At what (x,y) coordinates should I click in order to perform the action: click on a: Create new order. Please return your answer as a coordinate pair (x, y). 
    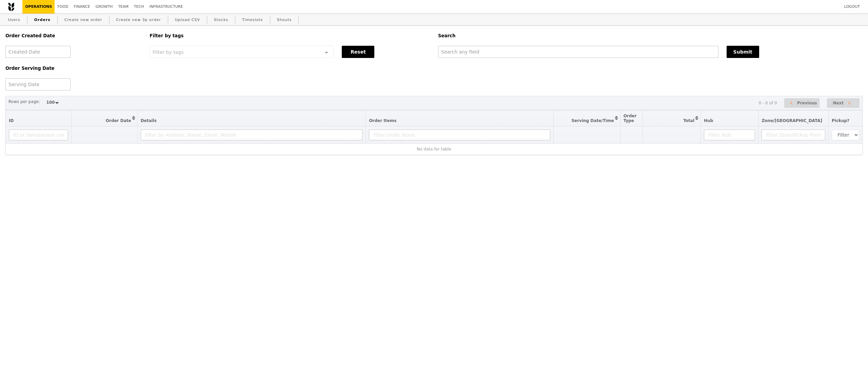
    Looking at the image, I should click on (83, 20).